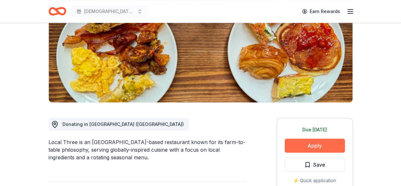 The width and height of the screenshot is (401, 186). I want to click on span: Save, so click(320, 164).